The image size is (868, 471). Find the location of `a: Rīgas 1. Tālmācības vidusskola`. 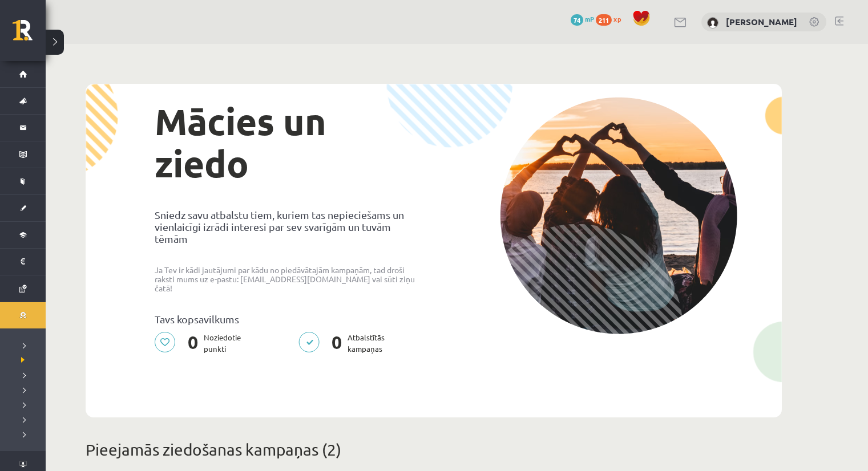

a: Rīgas 1. Tālmācības vidusskola is located at coordinates (29, 34).